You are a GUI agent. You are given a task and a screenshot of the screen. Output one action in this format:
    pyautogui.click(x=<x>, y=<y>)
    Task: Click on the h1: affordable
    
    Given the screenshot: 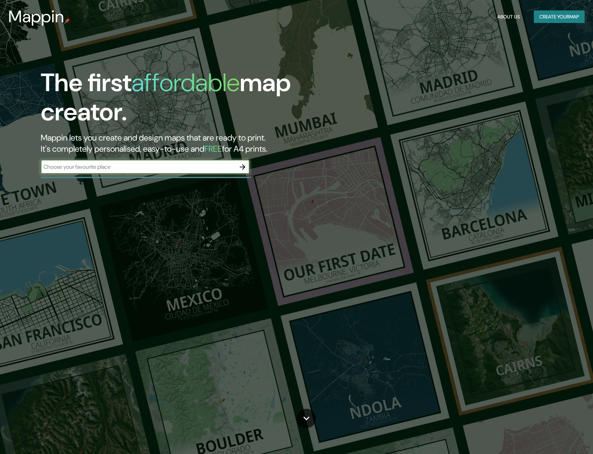 What is the action you would take?
    pyautogui.click(x=186, y=83)
    